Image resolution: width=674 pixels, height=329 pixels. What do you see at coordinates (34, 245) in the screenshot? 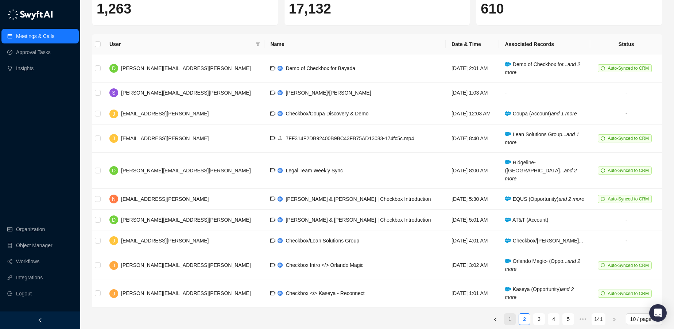
I see `a: Object Manager` at bounding box center [34, 245].